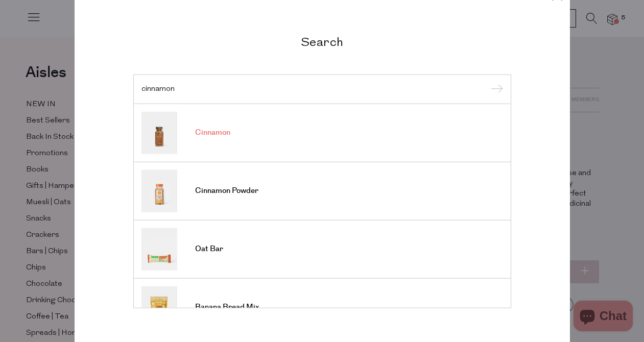 The width and height of the screenshot is (644, 342). Describe the element at coordinates (322, 249) in the screenshot. I see `a: Oat Bar` at that location.